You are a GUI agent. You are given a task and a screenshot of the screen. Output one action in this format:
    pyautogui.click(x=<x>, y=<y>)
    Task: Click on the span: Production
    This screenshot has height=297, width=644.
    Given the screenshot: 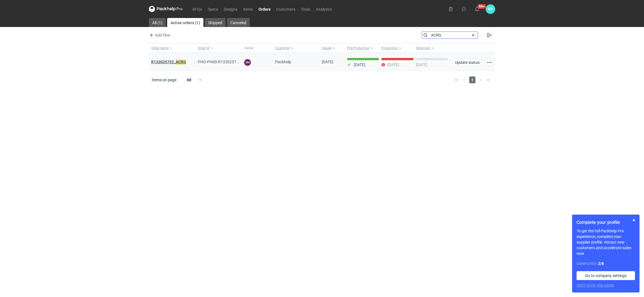 What is the action you would take?
    pyautogui.click(x=389, y=48)
    